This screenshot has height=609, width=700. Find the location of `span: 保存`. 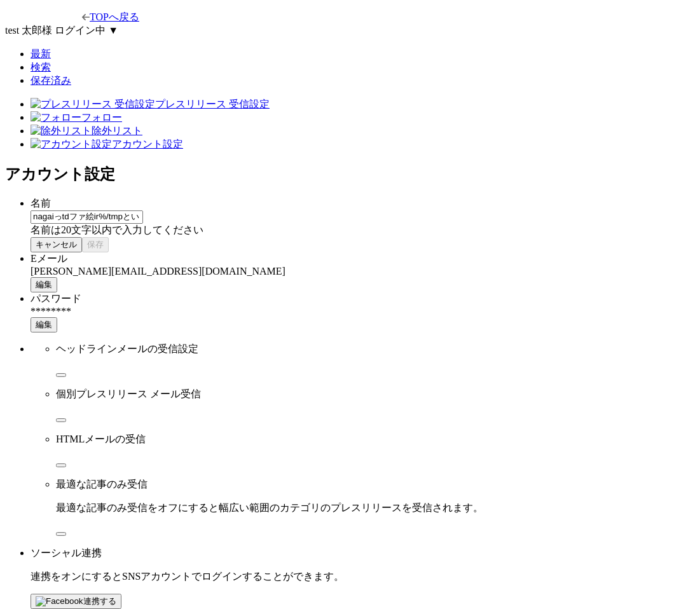

span: 保存 is located at coordinates (95, 244).